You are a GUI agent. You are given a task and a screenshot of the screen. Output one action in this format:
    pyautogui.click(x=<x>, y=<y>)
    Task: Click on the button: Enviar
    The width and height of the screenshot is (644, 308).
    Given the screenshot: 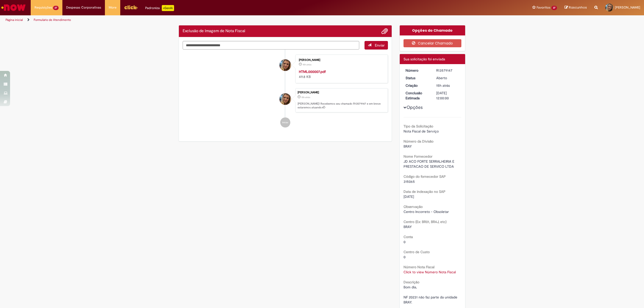 What is the action you would take?
    pyautogui.click(x=376, y=45)
    